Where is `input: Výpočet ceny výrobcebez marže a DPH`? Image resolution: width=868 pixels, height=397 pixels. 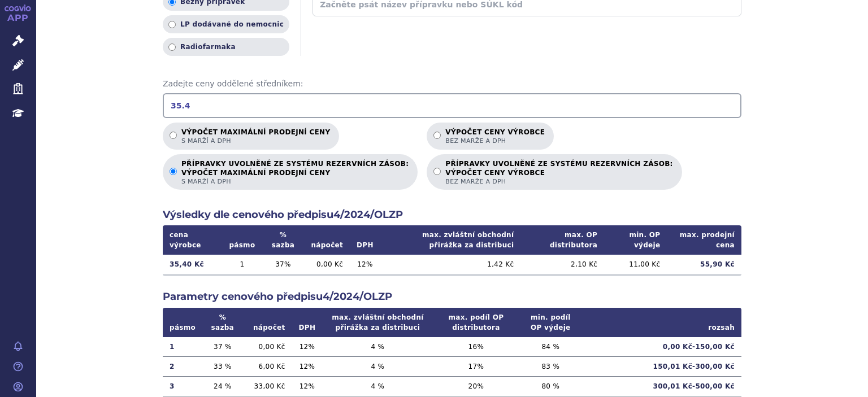
input: Výpočet ceny výrobcebez marže a DPH is located at coordinates (437, 135).